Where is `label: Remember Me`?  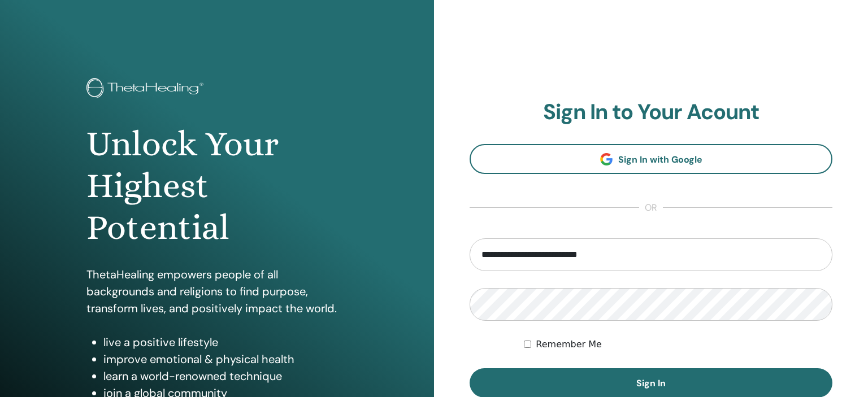
label: Remember Me is located at coordinates (569, 345).